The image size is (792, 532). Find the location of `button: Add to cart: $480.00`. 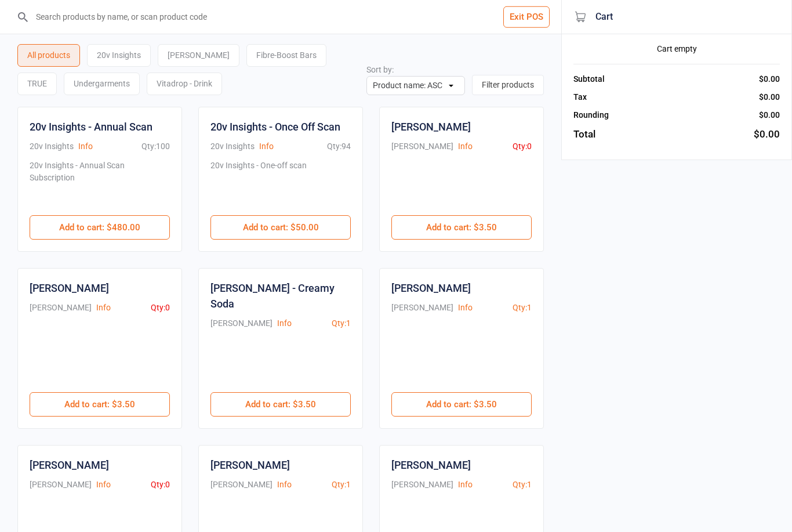

button: Add to cart: $480.00 is located at coordinates (100, 227).